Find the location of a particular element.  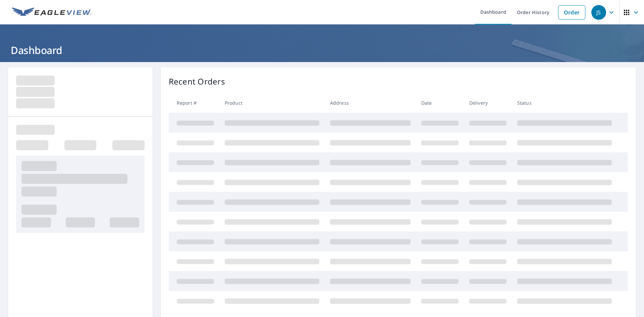

a: Order is located at coordinates (571, 13).